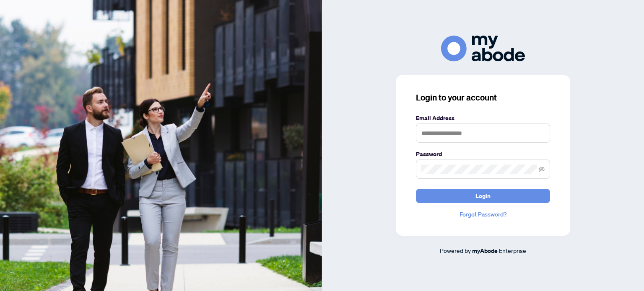 The width and height of the screenshot is (644, 291). Describe the element at coordinates (483, 98) in the screenshot. I see `h3: Login to your account` at that location.